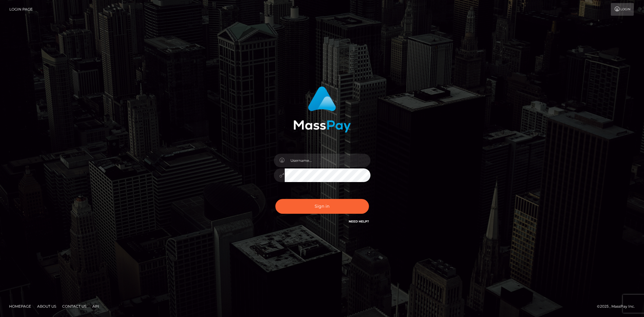  I want to click on input: Username..., so click(328, 160).